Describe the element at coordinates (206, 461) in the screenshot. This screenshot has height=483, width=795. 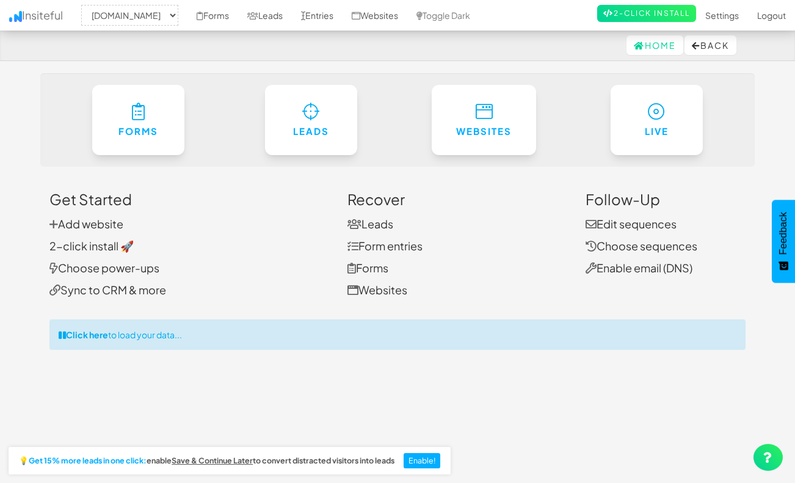
I see `h2: 💡 enable to convert distracted visitors into leads` at that location.